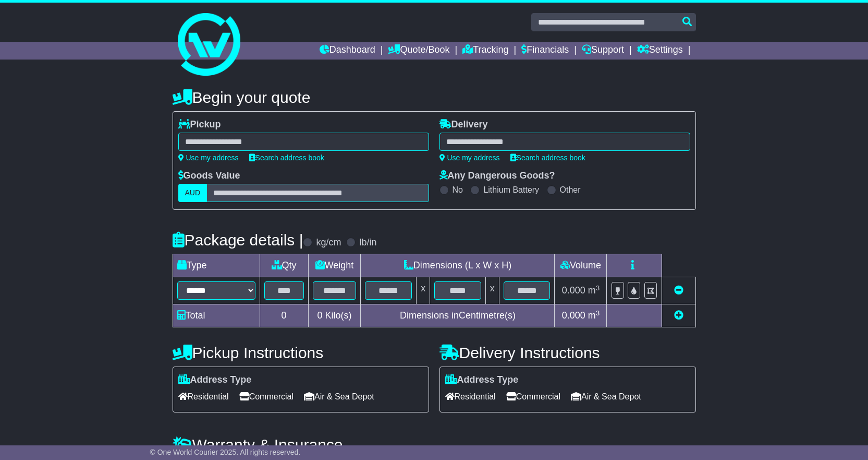 This screenshot has width=868, height=460. I want to click on label: Pickup, so click(199, 125).